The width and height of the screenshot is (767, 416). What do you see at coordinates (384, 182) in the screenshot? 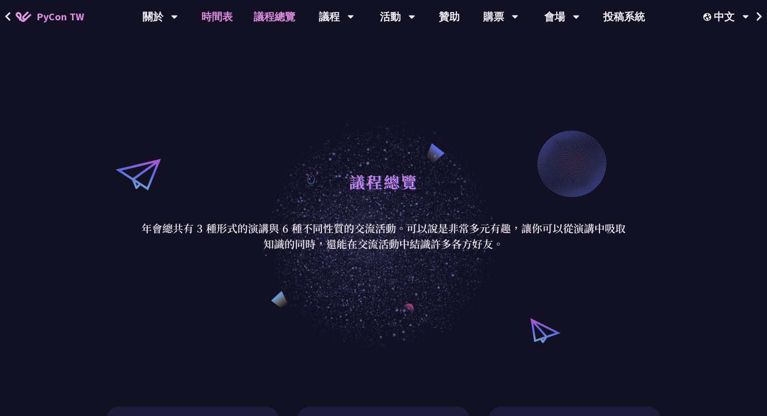
I see `h1: 議程總覽` at bounding box center [384, 182].